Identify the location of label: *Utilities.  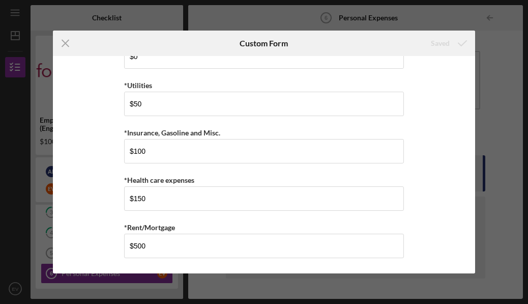
(138, 85).